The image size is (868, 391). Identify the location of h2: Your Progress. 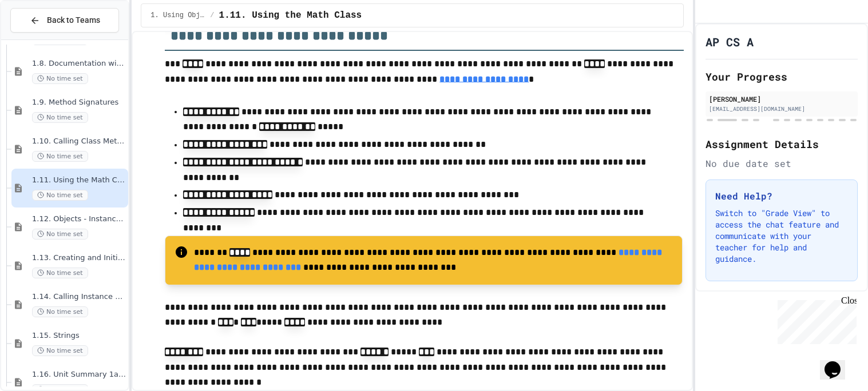
(782, 77).